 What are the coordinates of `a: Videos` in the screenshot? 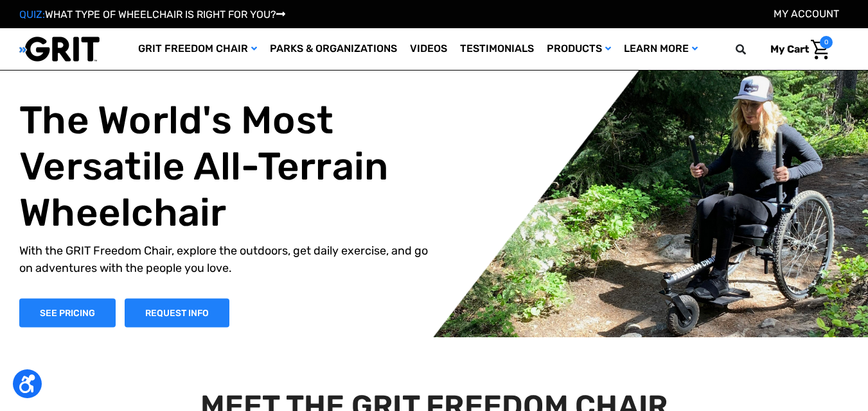 It's located at (429, 49).